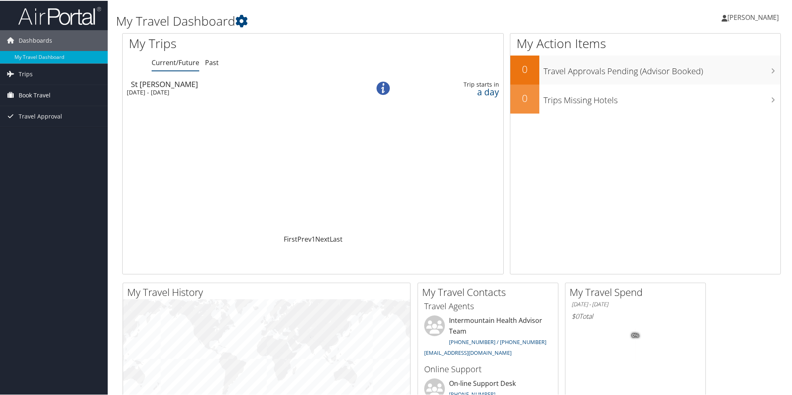  What do you see at coordinates (34, 94) in the screenshot?
I see `span: Book Travel` at bounding box center [34, 94].